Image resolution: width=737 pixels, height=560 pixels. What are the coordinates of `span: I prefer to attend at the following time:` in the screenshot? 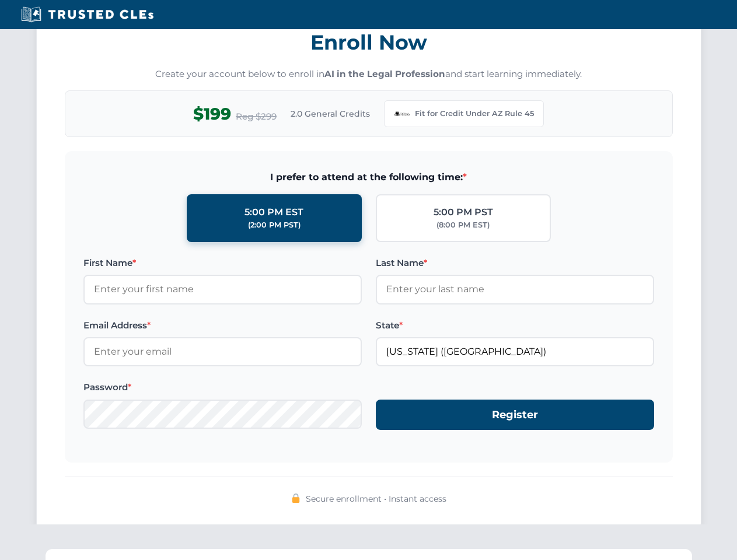 It's located at (369, 178).